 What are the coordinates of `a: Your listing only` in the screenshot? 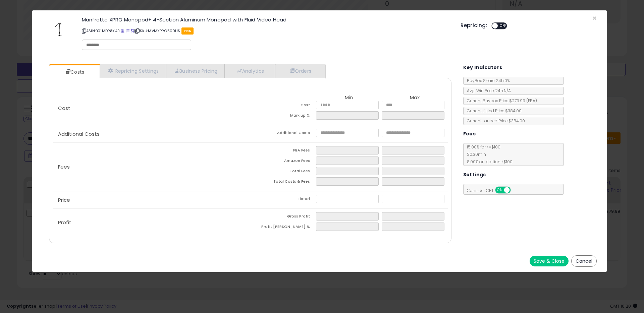 It's located at (132, 31).